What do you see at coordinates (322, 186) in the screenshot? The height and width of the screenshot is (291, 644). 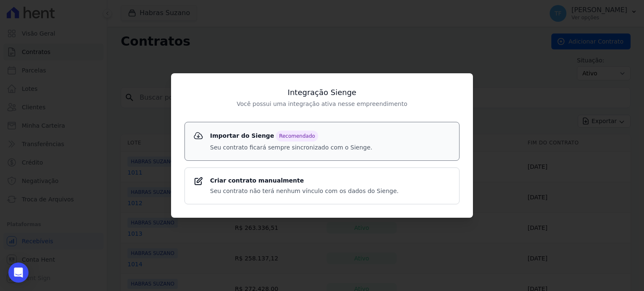 I see `a: Criar contrato manualmente Seu contrato não terá nenhum vínculo com os dados do Sienge.` at bounding box center [322, 186].